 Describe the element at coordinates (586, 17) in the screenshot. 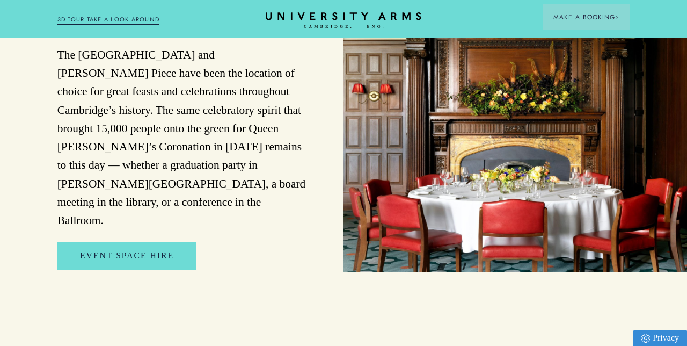

I see `button: Make a BookingArrow icon` at that location.